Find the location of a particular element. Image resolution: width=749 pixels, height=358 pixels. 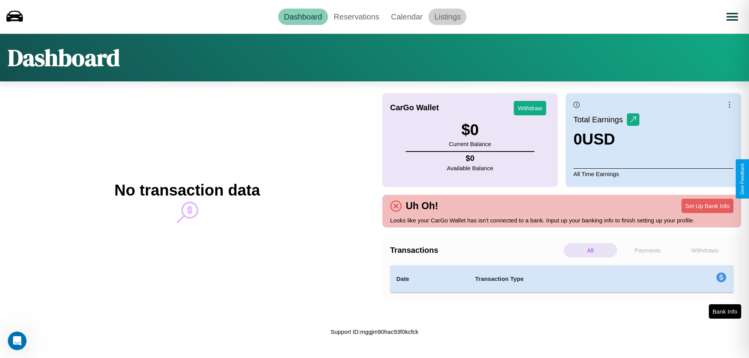

h4: Date is located at coordinates (429, 279).